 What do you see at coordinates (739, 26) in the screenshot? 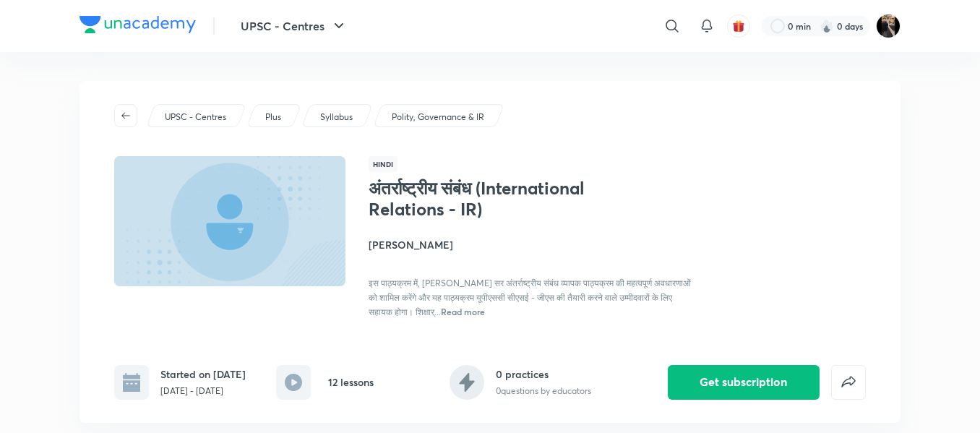
I see `button: avatar` at bounding box center [739, 26].